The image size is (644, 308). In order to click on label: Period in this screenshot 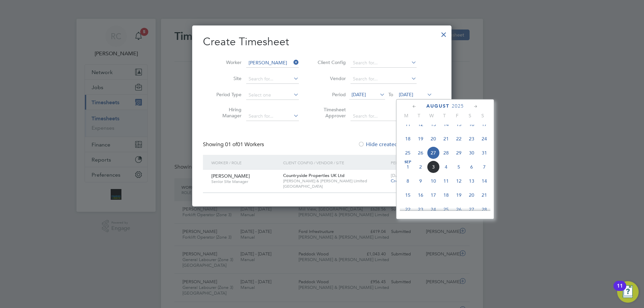, I will do `click(331, 94)`.